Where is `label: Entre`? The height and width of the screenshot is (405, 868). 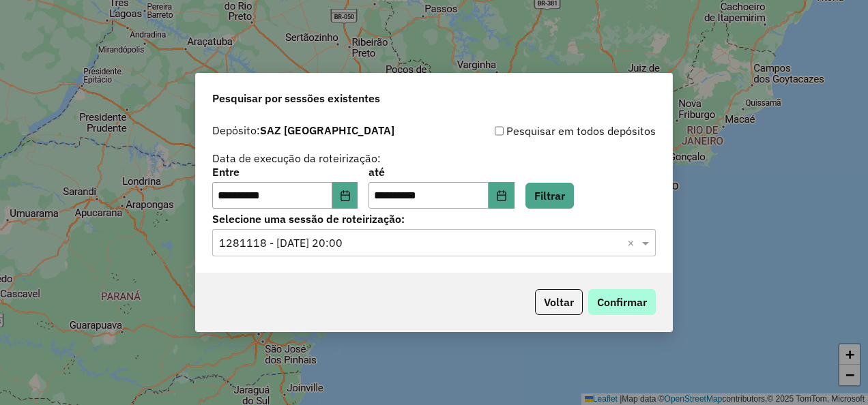
label: Entre is located at coordinates (284, 172).